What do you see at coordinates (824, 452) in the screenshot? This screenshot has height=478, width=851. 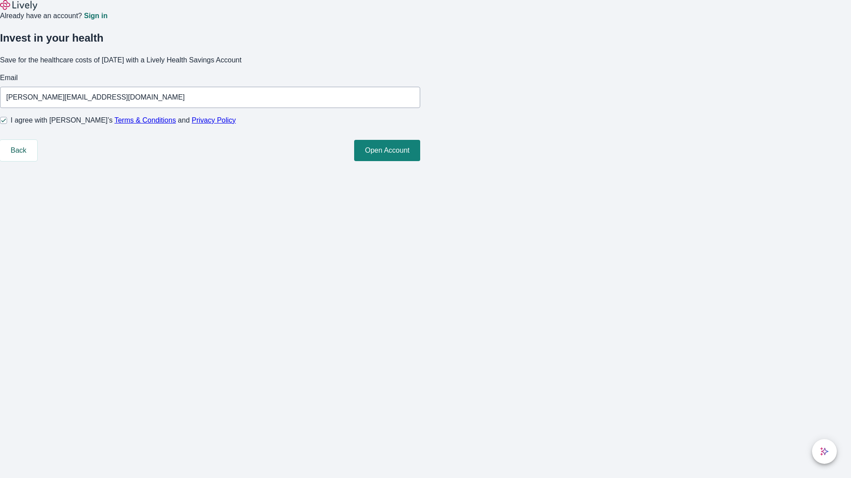 I see `svg: Lively AI Assistant` at bounding box center [824, 452].